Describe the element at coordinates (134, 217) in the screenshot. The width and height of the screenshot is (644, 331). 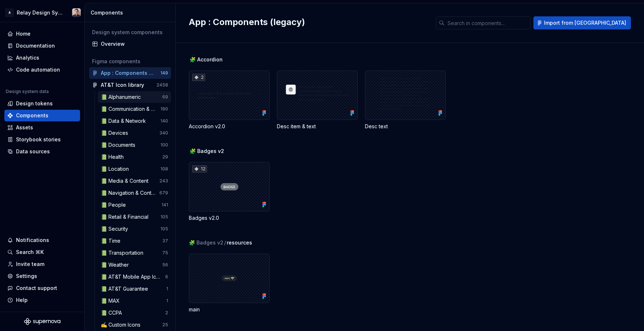
I see `a: 📗 Retail & Financial105` at that location.